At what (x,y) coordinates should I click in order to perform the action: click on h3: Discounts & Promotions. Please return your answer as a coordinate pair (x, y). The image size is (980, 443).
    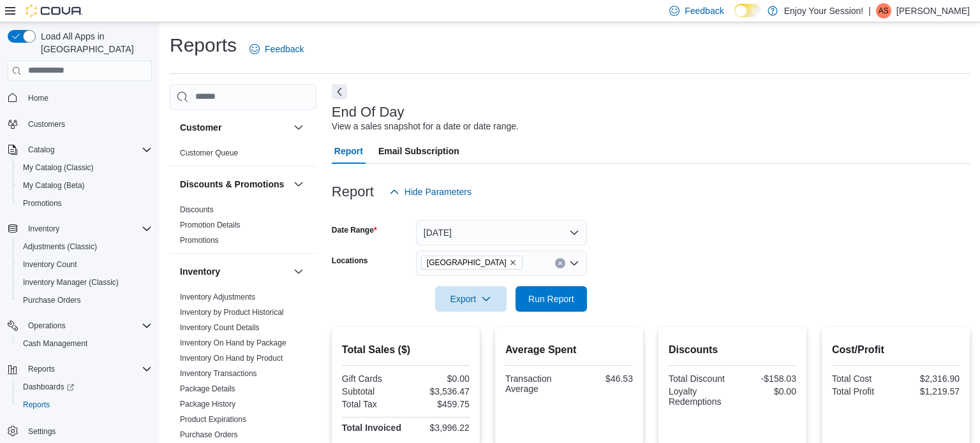
    Looking at the image, I should click on (232, 184).